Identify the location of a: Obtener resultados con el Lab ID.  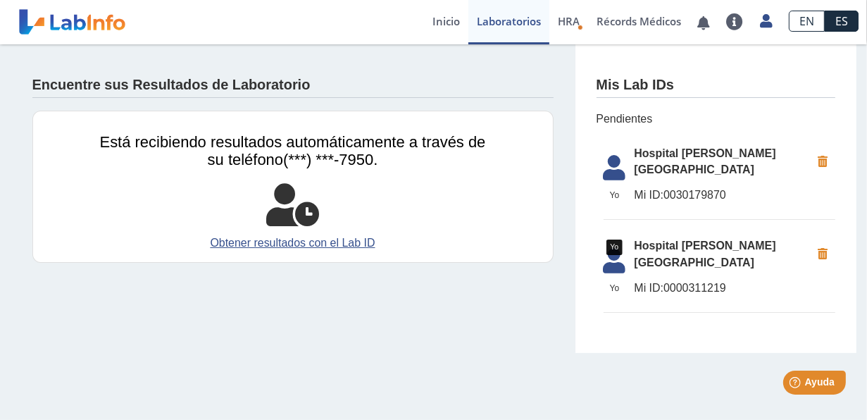
(293, 243).